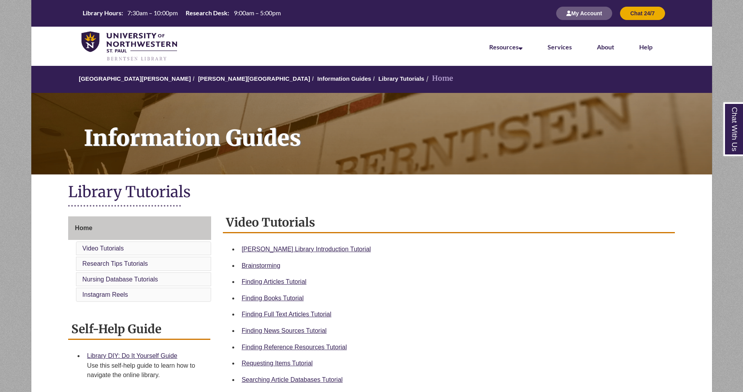  I want to click on h1: Information Guides, so click(394, 129).